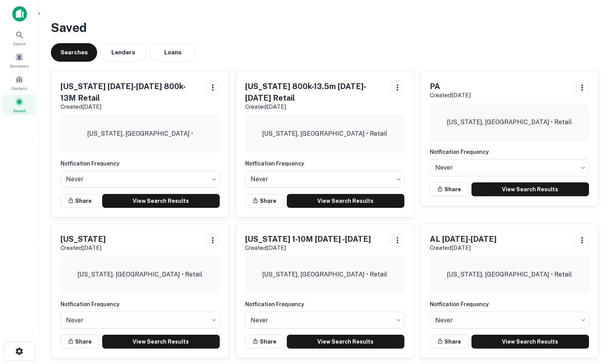 Image resolution: width=611 pixels, height=364 pixels. Describe the element at coordinates (123, 53) in the screenshot. I see `button: Lenders` at that location.